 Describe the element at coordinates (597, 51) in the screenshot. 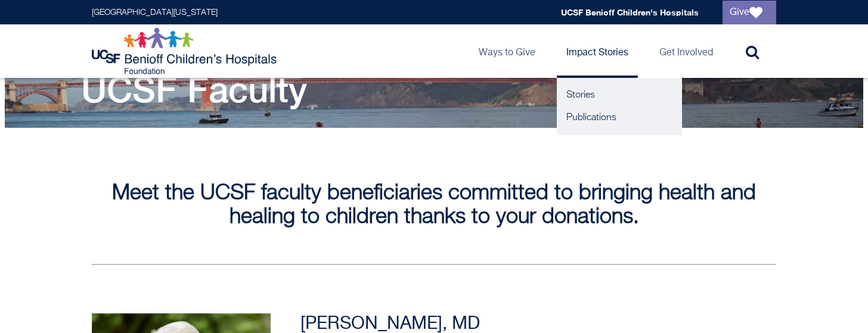

I see `a: Impact Stories` at that location.